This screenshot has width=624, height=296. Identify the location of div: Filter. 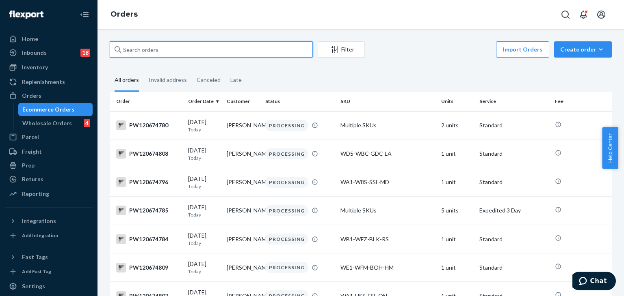
(341, 50).